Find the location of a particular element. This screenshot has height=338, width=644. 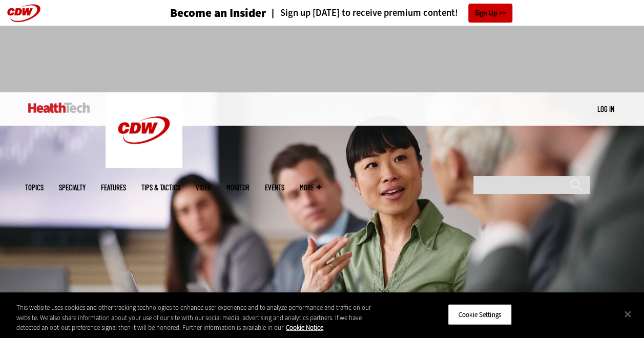

a: Video is located at coordinates (203, 187).